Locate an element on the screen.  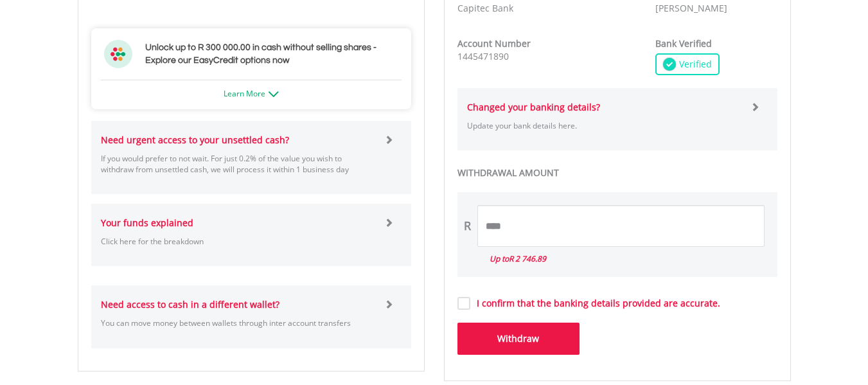
img: ec-arrow-down.png is located at coordinates (273, 94).